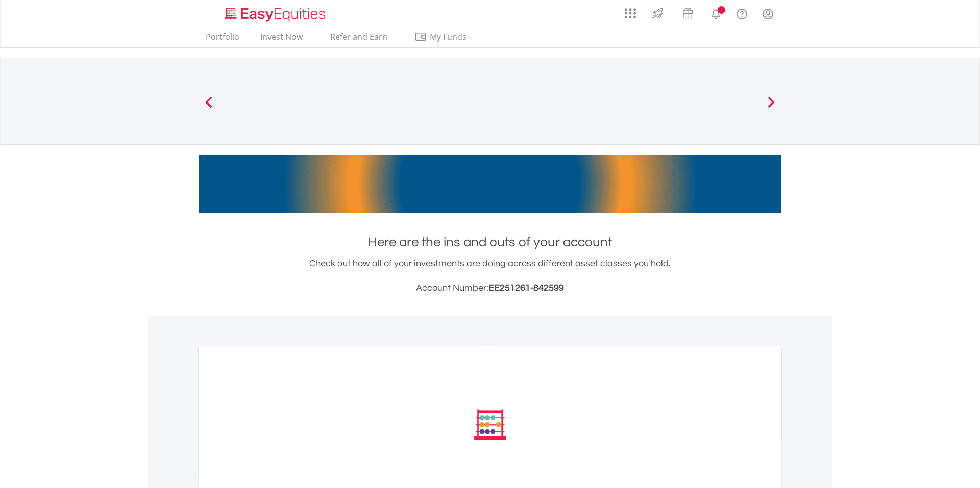 The width and height of the screenshot is (980, 488). What do you see at coordinates (359, 37) in the screenshot?
I see `span: Refer and Earn` at bounding box center [359, 37].